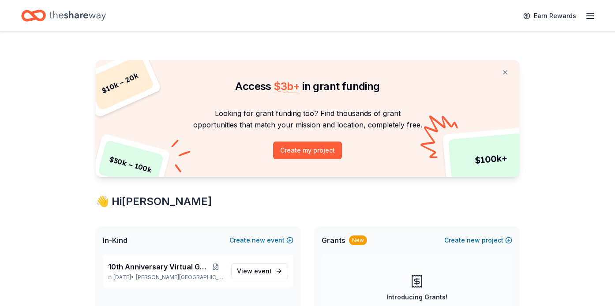 This screenshot has height=306, width=615. I want to click on span: $ 3b +, so click(287, 86).